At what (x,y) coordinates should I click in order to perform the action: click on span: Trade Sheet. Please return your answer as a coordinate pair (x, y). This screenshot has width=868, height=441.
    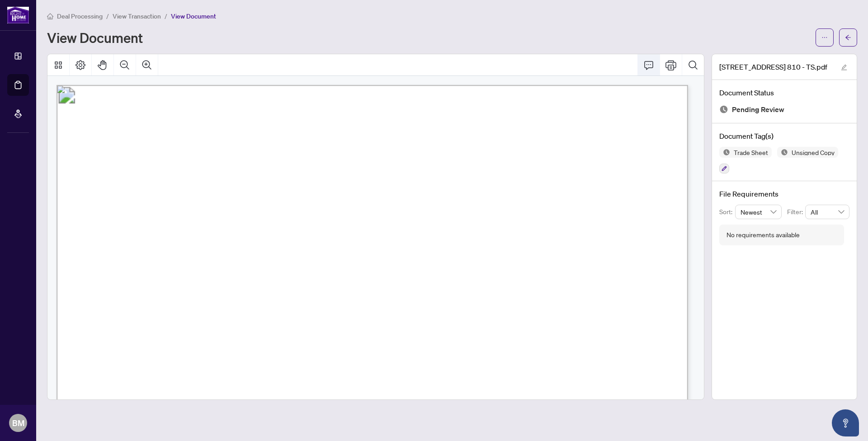
    Looking at the image, I should click on (750, 152).